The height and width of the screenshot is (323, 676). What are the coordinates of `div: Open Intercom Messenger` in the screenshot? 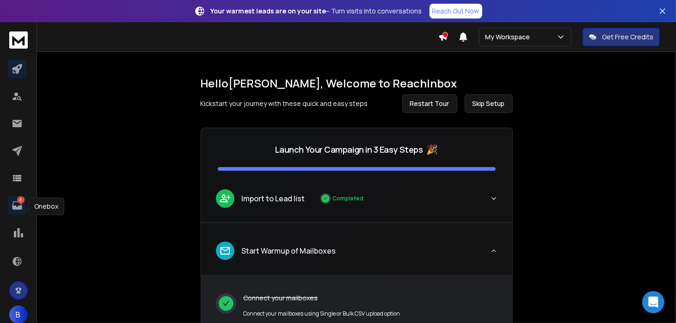 It's located at (654, 302).